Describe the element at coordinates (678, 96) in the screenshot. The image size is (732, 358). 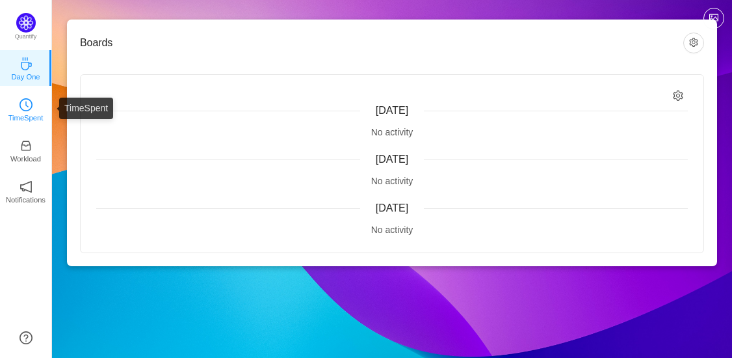
I see `i: icon: setting` at that location.